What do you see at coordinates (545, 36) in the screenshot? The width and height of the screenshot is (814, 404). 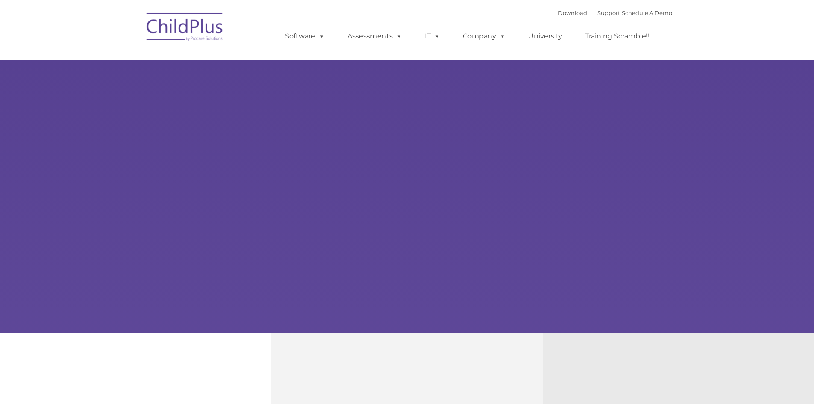 I see `a: University` at bounding box center [545, 36].